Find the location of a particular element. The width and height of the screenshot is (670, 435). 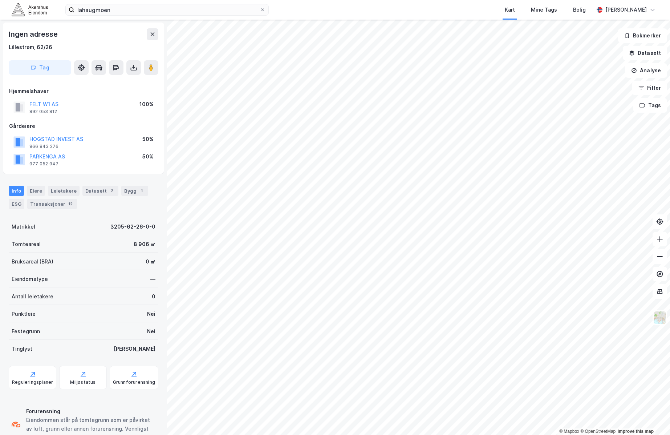

div: Tinglyst is located at coordinates (22, 349).